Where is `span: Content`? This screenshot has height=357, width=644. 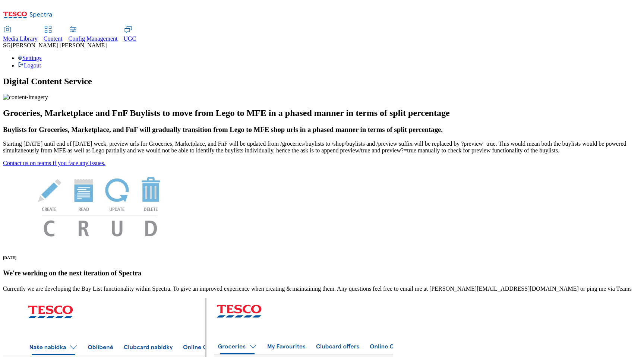
span: Content is located at coordinates (53, 38).